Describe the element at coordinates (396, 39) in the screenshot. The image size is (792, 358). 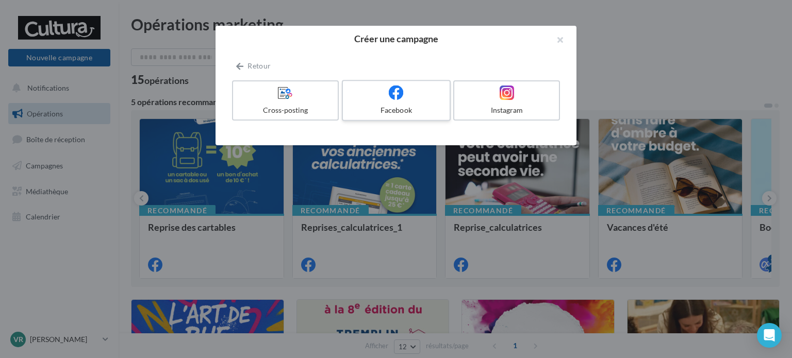
I see `h2: Créer une campagne` at that location.